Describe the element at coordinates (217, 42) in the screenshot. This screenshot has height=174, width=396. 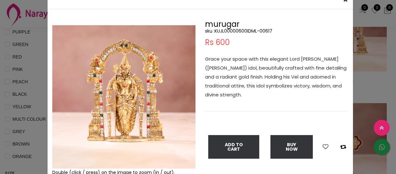
I see `span: Rs 600` at that location.